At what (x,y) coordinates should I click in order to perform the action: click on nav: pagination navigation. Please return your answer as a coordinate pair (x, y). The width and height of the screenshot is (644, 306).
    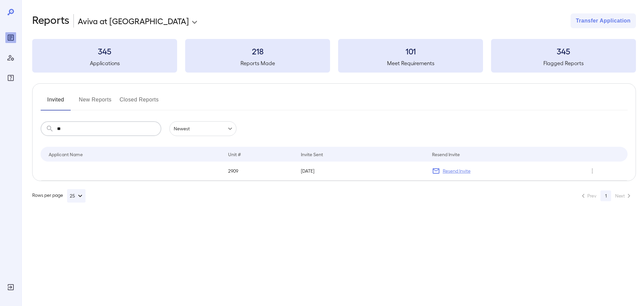
    Looking at the image, I should click on (606, 196).